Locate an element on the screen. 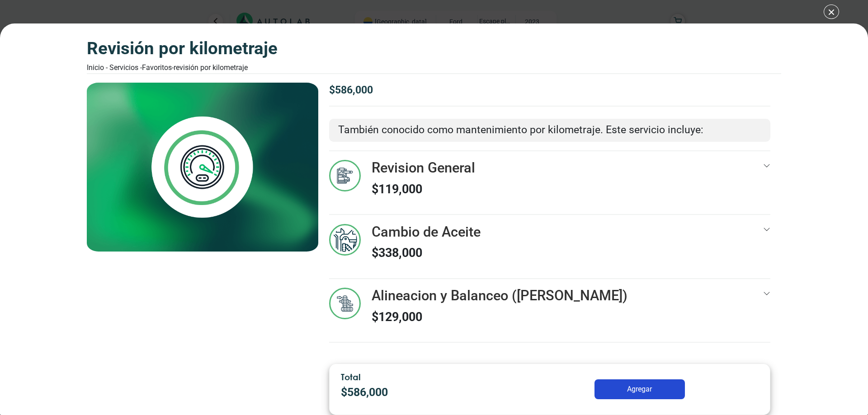  p: $ 129,000 is located at coordinates (500, 317).